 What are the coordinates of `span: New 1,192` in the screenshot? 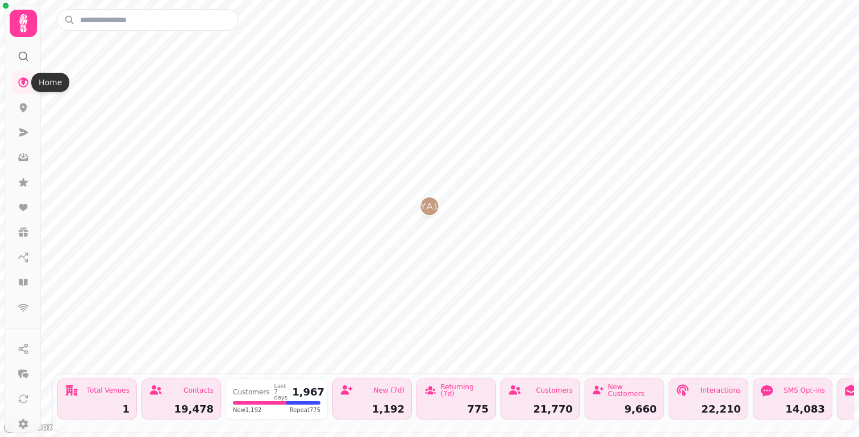 It's located at (247, 410).